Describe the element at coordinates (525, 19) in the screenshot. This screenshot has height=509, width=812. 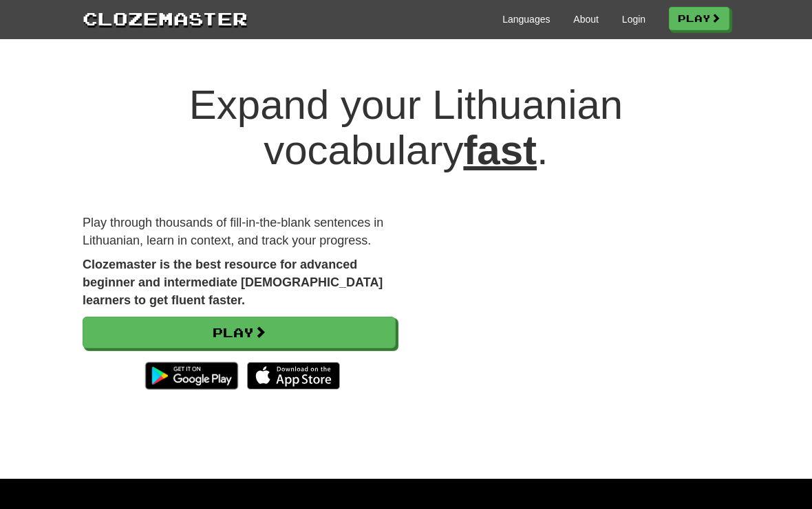
I see `a: Languages` at that location.